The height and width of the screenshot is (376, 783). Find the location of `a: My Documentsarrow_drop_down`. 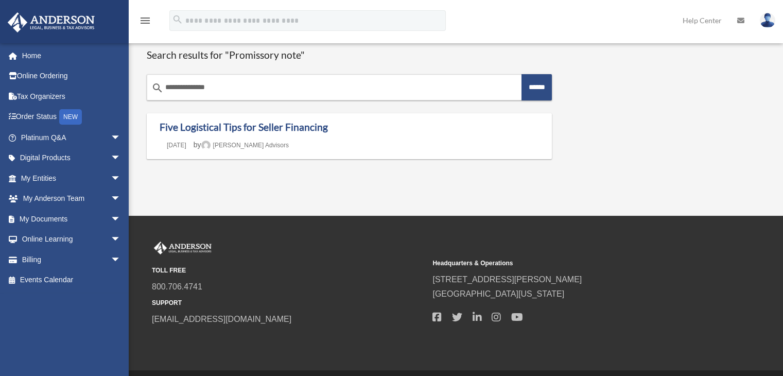

a: My Documentsarrow_drop_down is located at coordinates (72, 219).